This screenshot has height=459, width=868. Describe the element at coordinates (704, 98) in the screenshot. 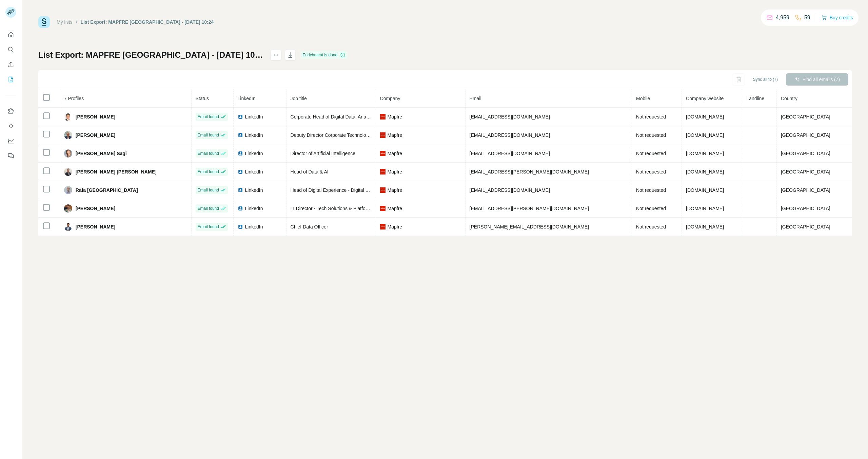

I see `span: Company website` at that location.